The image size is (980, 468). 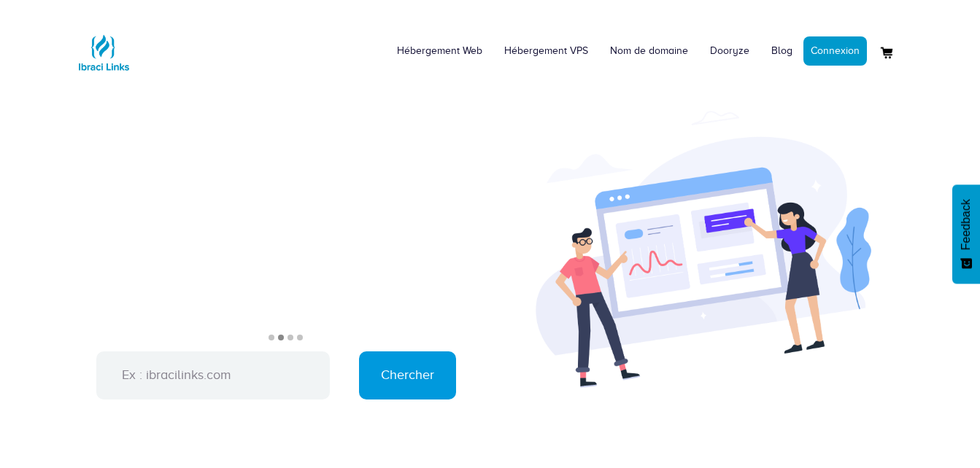 I want to click on input: Chercher, so click(x=407, y=376).